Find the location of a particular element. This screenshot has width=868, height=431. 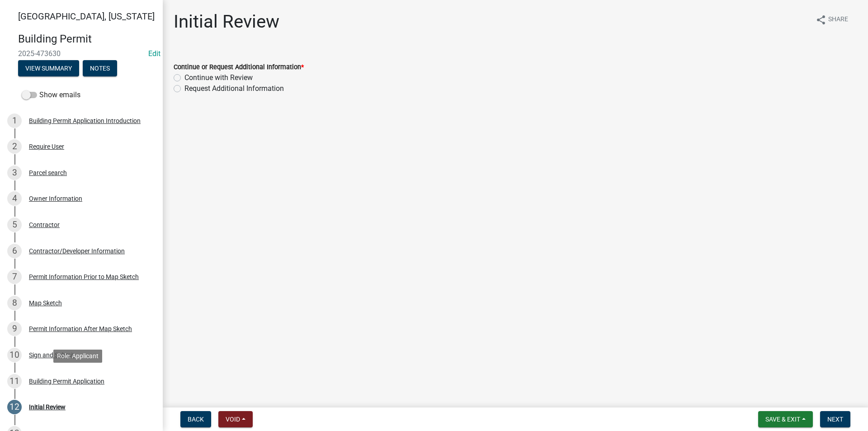

div: 3 is located at coordinates (15, 173).